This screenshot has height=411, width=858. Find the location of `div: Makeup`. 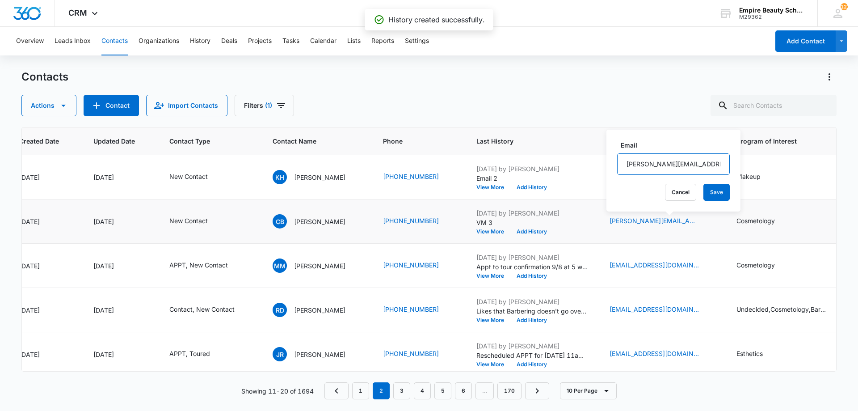

div: Makeup is located at coordinates (748, 176).